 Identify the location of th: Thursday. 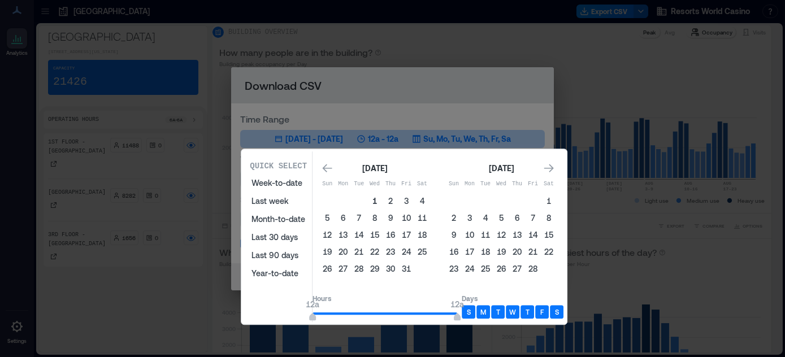
(390, 184).